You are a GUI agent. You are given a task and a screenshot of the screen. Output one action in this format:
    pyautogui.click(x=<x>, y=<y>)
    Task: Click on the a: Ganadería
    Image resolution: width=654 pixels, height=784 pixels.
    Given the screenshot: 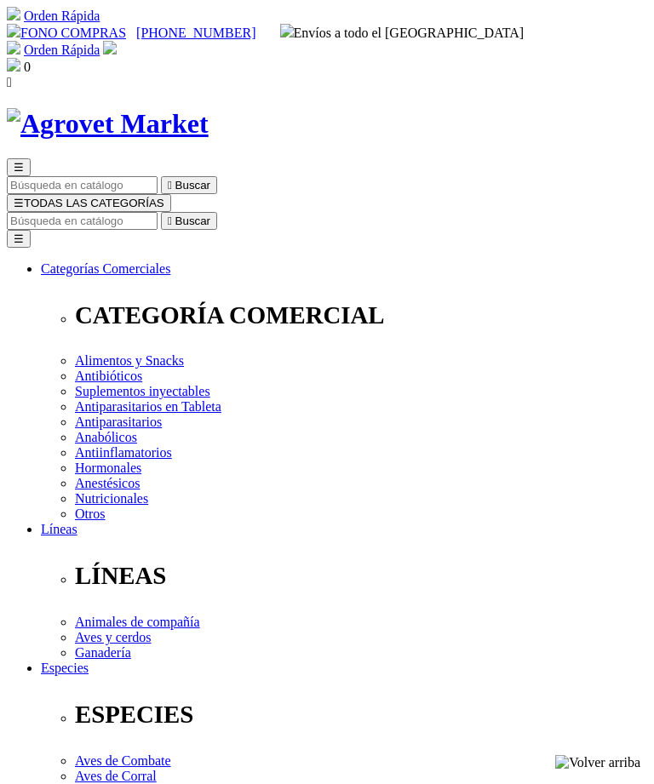 What is the action you would take?
    pyautogui.click(x=103, y=652)
    